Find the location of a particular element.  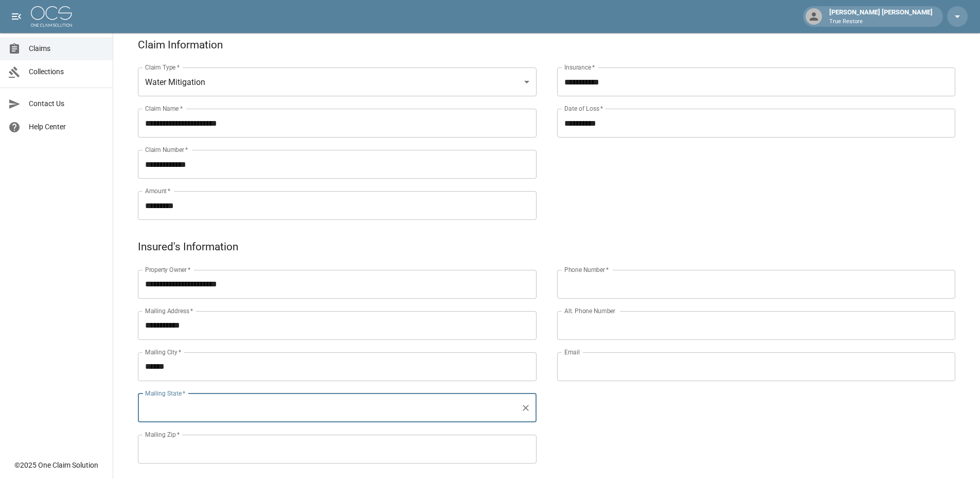

label: Claim Type is located at coordinates (162, 67).